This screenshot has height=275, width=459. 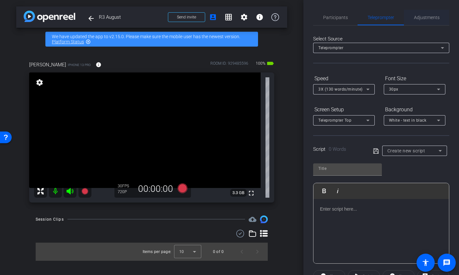 What do you see at coordinates (337, 191) in the screenshot?
I see `button: Italic (⌘I)` at bounding box center [337, 191].